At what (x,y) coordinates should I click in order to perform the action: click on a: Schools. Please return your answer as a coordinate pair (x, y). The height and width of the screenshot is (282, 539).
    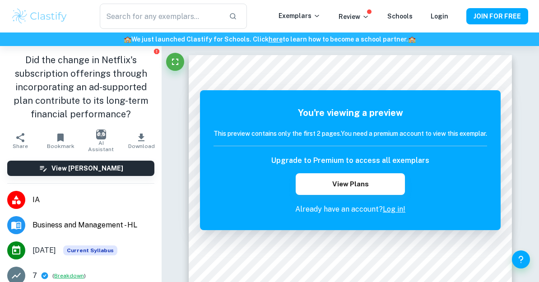
    Looking at the image, I should click on (400, 16).